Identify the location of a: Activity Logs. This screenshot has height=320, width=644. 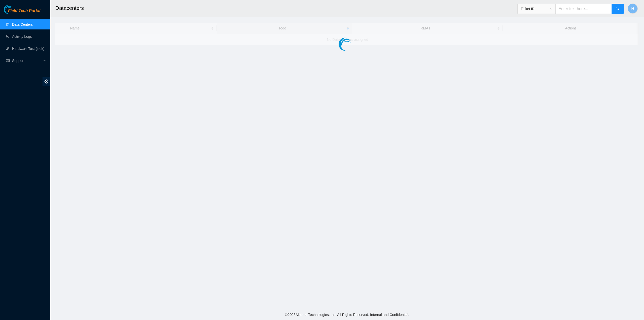
(22, 36).